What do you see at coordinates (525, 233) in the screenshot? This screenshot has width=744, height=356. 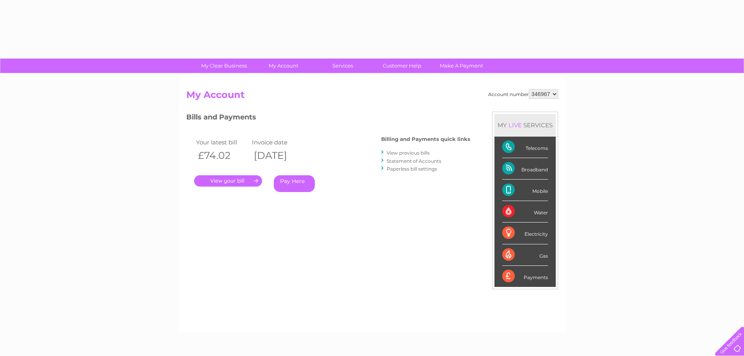 I see `div: Electricity` at bounding box center [525, 233].